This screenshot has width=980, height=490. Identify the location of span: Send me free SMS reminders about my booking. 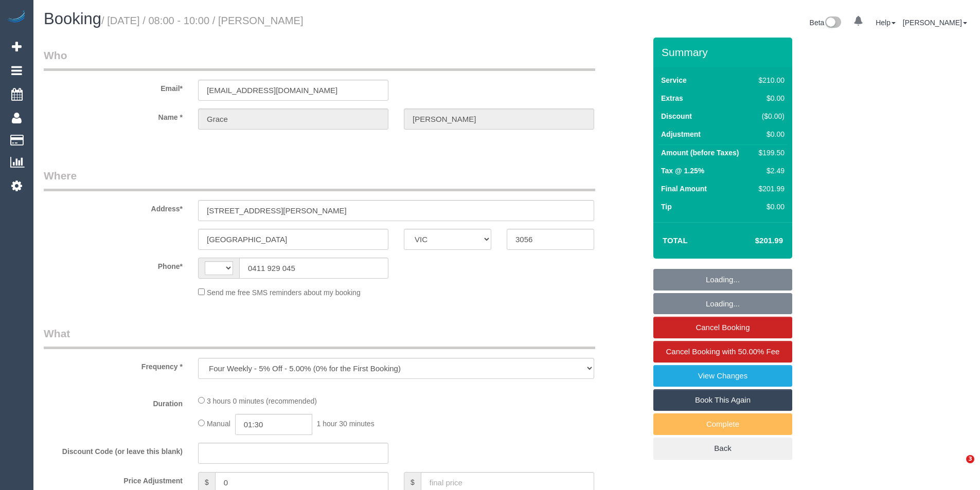
(284, 292).